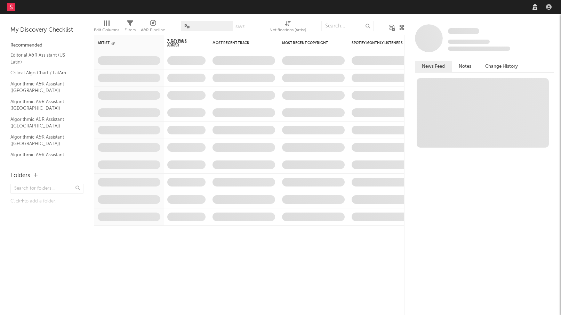 The width and height of the screenshot is (561, 315). What do you see at coordinates (47, 202) in the screenshot?
I see `div: Click to add a folder.` at bounding box center [47, 202].